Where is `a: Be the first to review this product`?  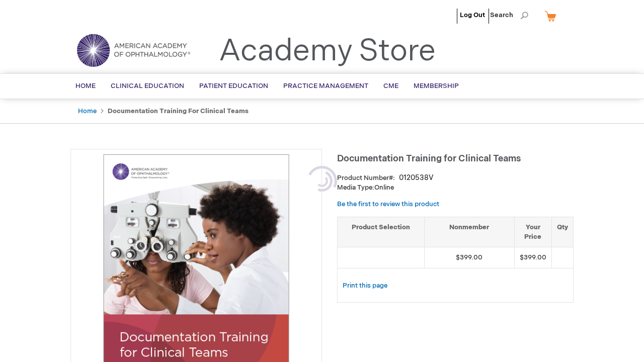 a: Be the first to review this product is located at coordinates (388, 204).